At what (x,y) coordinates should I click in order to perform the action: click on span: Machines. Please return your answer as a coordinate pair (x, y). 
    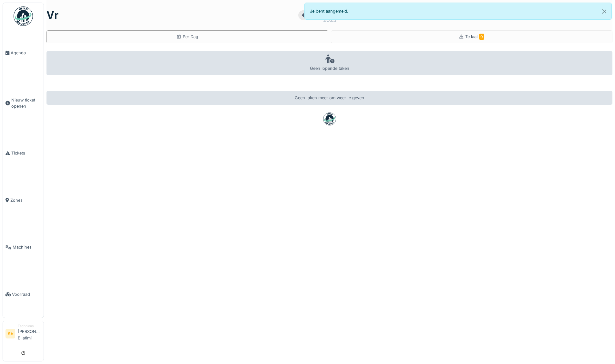
    Looking at the image, I should click on (27, 246).